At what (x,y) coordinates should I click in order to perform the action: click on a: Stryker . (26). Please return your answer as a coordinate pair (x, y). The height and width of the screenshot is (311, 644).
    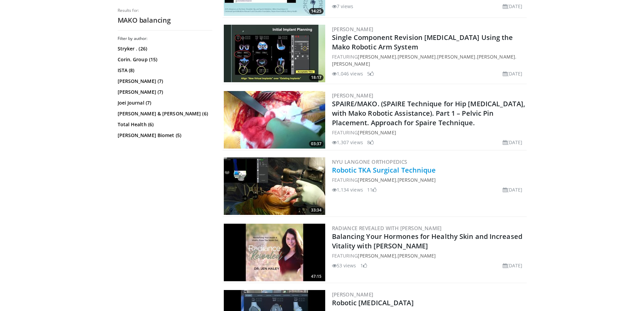
    Looking at the image, I should click on (164, 49).